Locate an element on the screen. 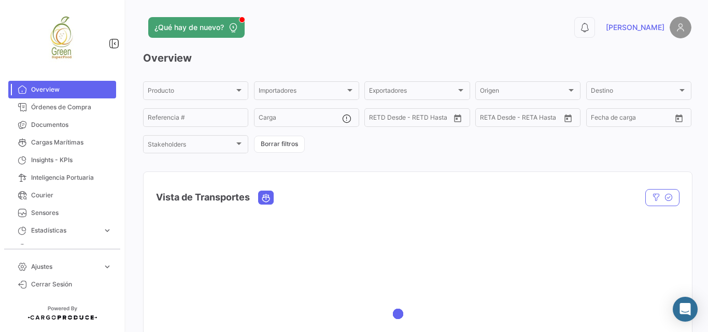 This screenshot has width=708, height=332. span: Stakeholders is located at coordinates (191, 146).